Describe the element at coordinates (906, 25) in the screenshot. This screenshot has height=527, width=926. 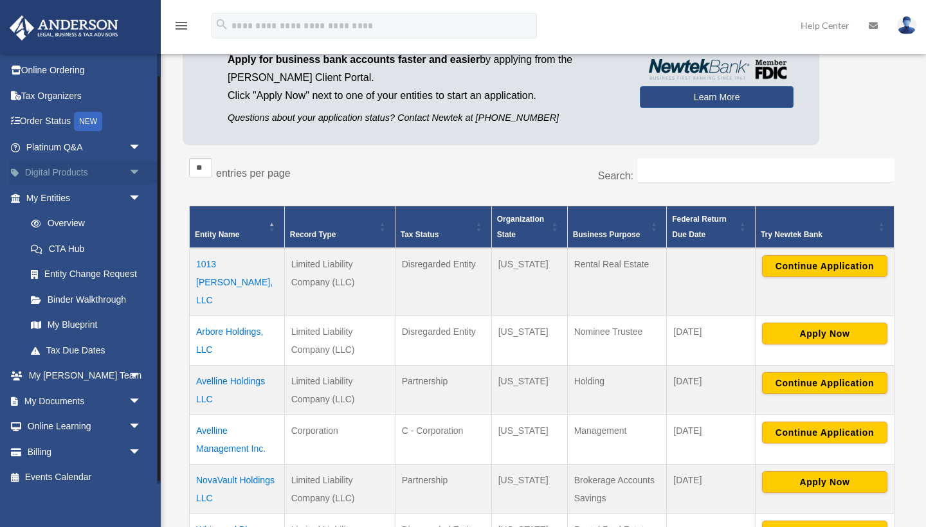
I see `img: User Pic` at that location.